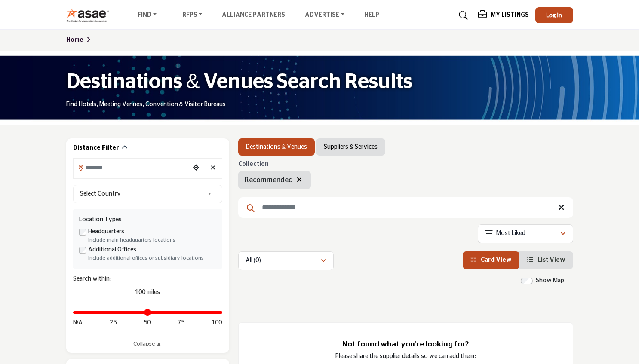 Image resolution: width=639 pixels, height=364 pixels. I want to click on a: Destinations & Venues, so click(276, 147).